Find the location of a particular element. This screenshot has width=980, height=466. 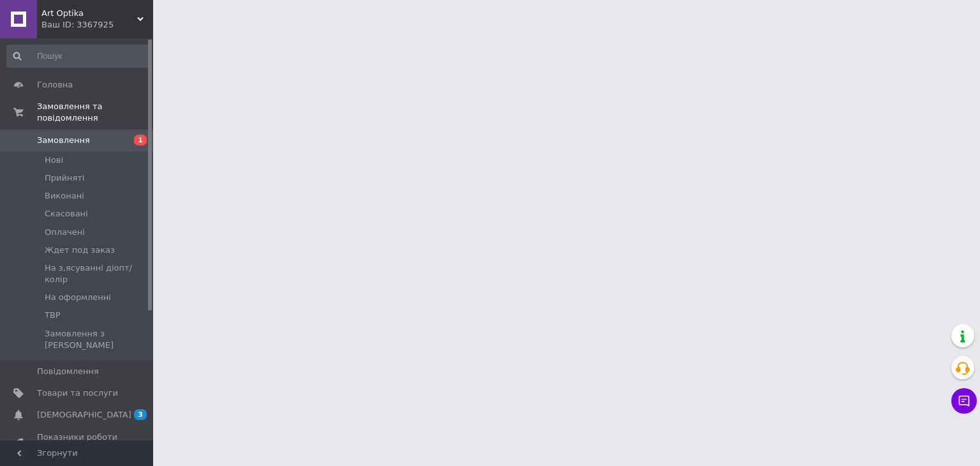

span: Прийняті is located at coordinates (64, 178).